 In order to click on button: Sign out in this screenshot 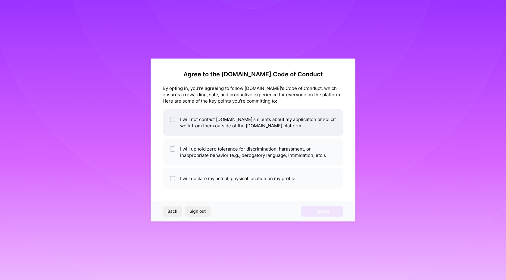, I will do `click(198, 211)`.